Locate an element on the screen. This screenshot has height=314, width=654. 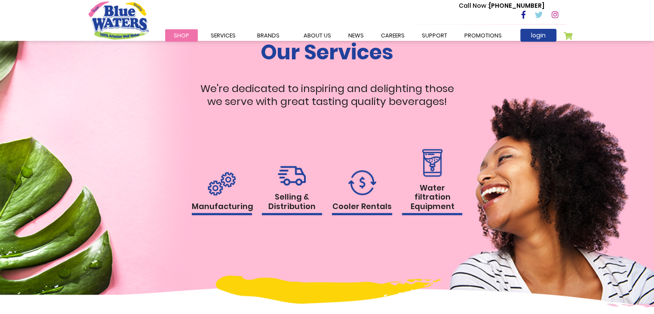
a: careers is located at coordinates (392, 35).